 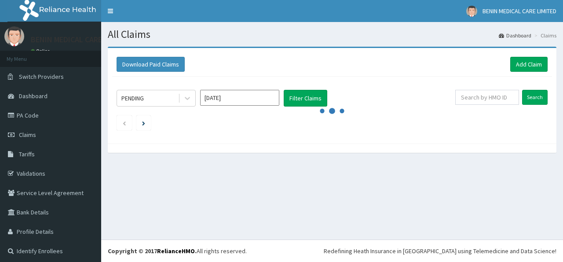 I want to click on button: Download Paid Claims, so click(x=151, y=64).